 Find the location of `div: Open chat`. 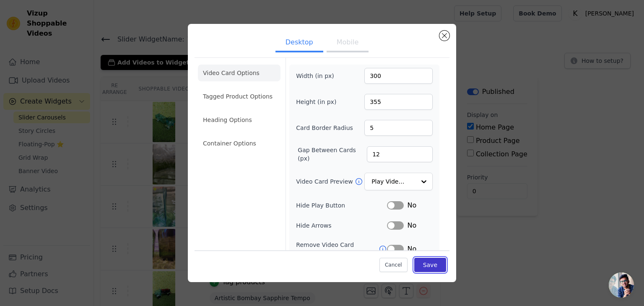

div: Open chat is located at coordinates (621, 285).